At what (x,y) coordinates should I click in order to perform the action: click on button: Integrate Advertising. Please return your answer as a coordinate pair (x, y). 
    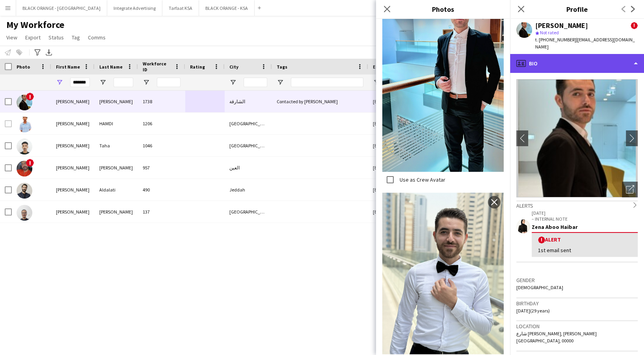
    Looking at the image, I should click on (134, 8).